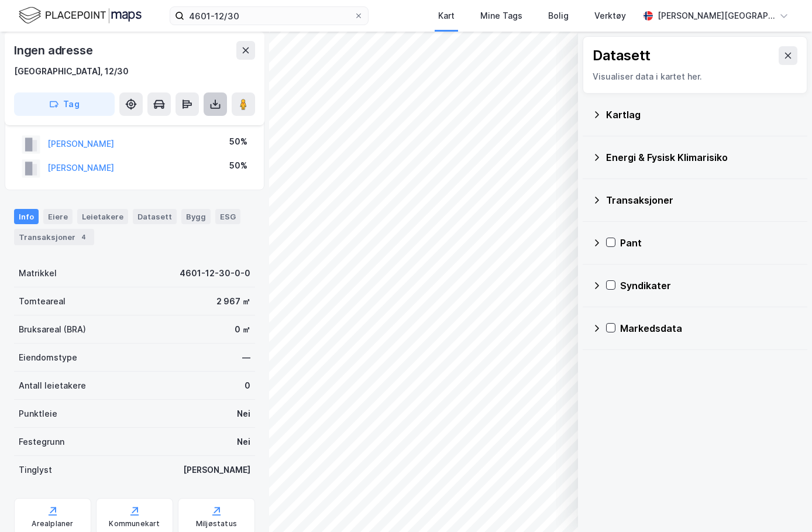 This screenshot has height=532, width=812. What do you see at coordinates (610, 16) in the screenshot?
I see `div: Verktøy` at bounding box center [610, 16].